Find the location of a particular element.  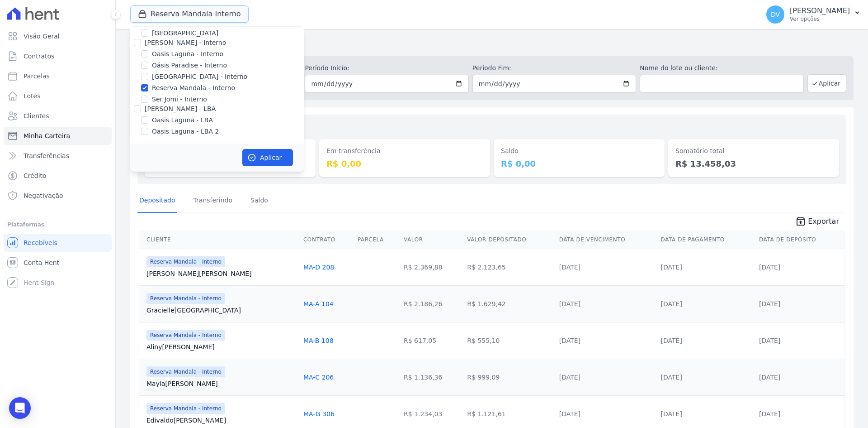

a: MA-C 206 is located at coordinates (319, 377).